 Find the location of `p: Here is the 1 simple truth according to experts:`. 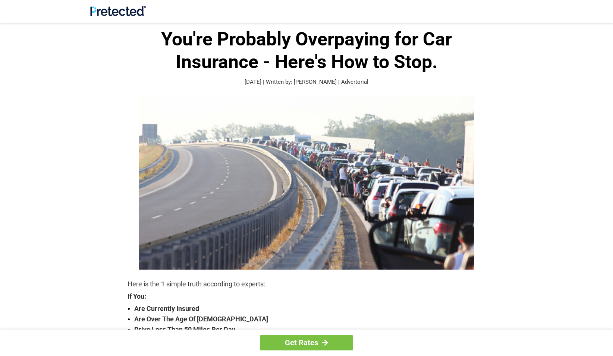

p: Here is the 1 simple truth according to experts: is located at coordinates (306, 284).